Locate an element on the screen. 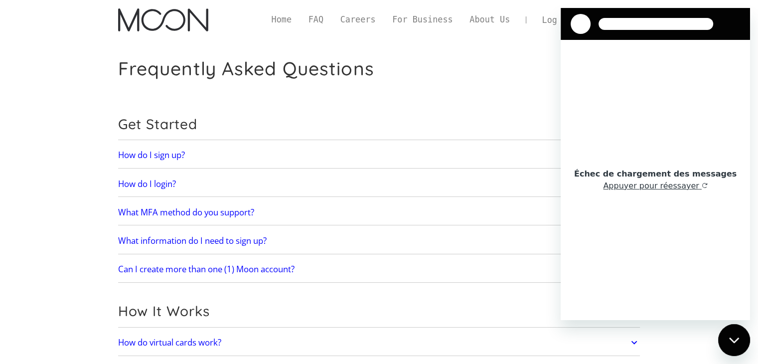 The image size is (758, 364). h2: How do virtual cards work? is located at coordinates (169, 342).